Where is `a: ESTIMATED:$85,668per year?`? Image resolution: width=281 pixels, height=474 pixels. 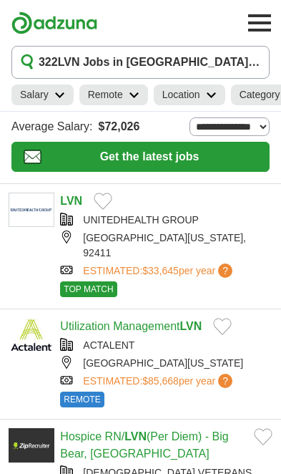
a: ESTIMATED:$85,668per year? is located at coordinates (159, 381).